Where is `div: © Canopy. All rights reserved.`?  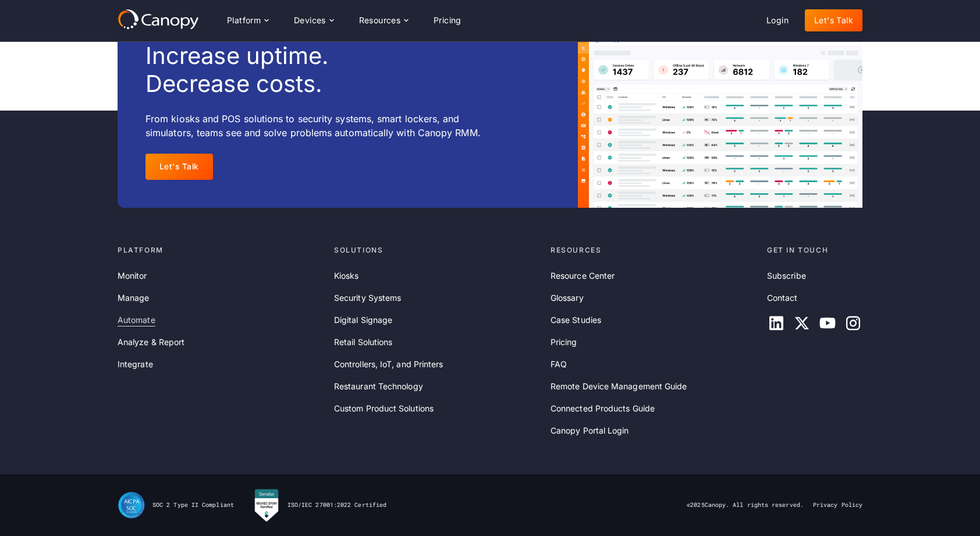 div: © Canopy. All rights reserved. is located at coordinates (745, 505).